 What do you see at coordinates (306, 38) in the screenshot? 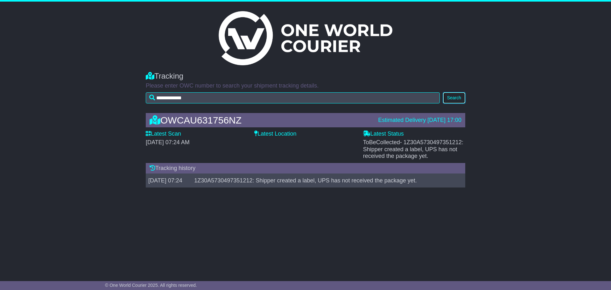
I see `img: Light` at bounding box center [306, 38].